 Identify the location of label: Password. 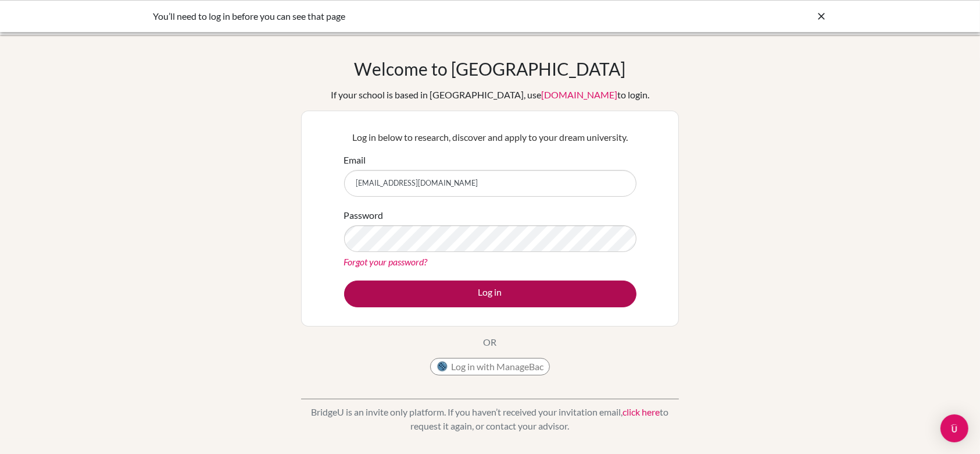
(364, 215).